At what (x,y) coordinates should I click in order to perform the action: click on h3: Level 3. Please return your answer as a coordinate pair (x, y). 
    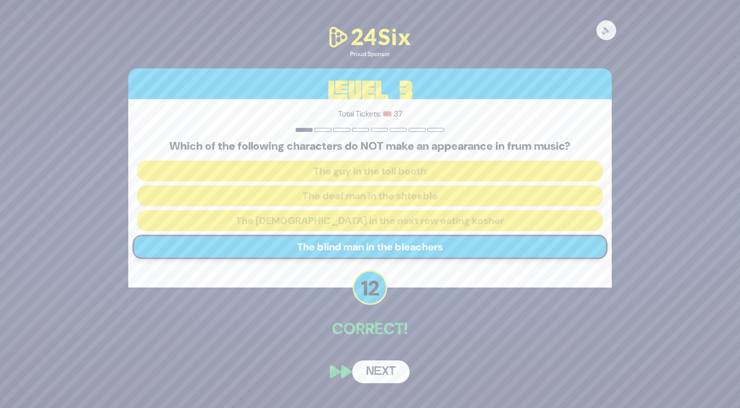
    Looking at the image, I should click on (370, 91).